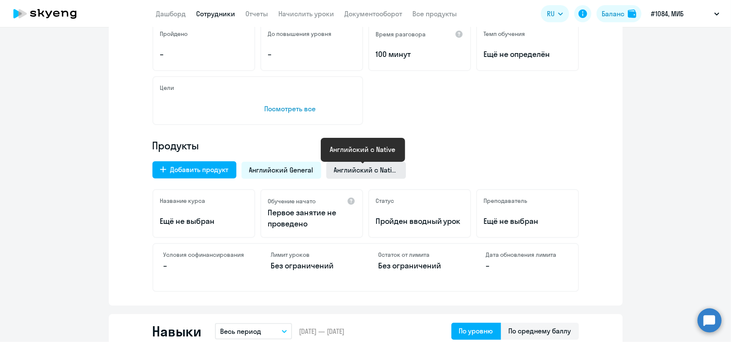 Image resolution: width=731 pixels, height=342 pixels. I want to click on span: Ещё не определён, so click(527, 54).